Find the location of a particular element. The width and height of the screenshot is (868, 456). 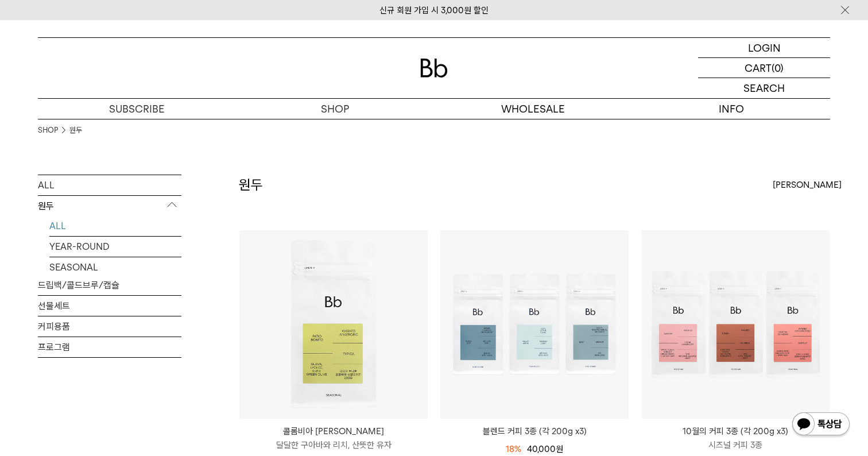

a: LOGIN is located at coordinates (764, 48).